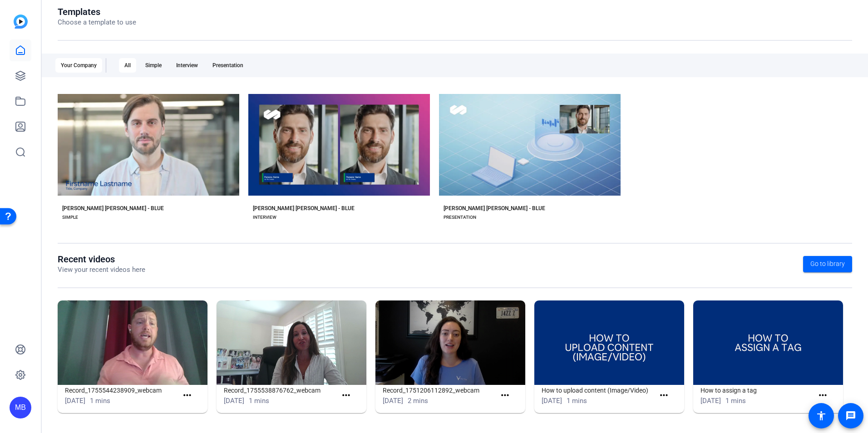 This screenshot has width=868, height=433. What do you see at coordinates (133, 342) in the screenshot?
I see `img: Record_1755544238909_webcam` at bounding box center [133, 342].